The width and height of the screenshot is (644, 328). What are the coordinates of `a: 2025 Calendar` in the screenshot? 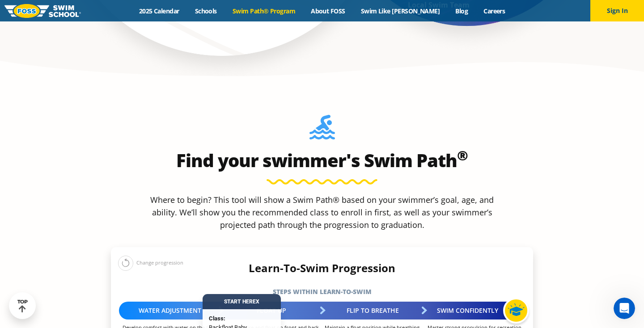 It's located at (159, 11).